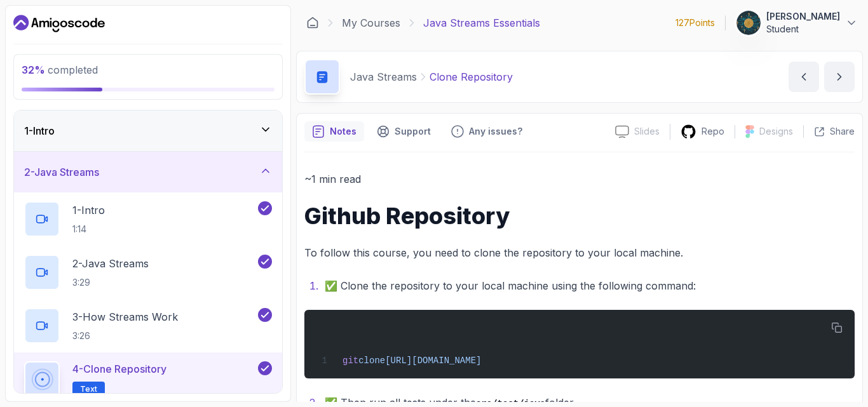  Describe the element at coordinates (88, 389) in the screenshot. I see `span: Text` at that location.